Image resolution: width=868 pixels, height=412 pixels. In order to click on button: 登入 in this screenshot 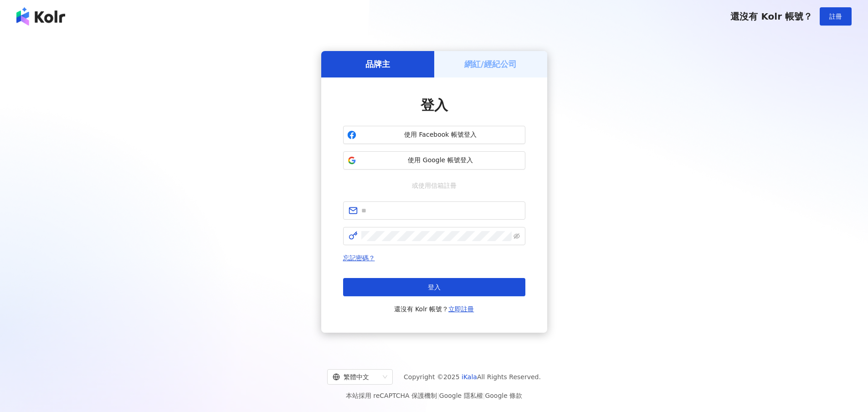, I will do `click(435, 287)`.